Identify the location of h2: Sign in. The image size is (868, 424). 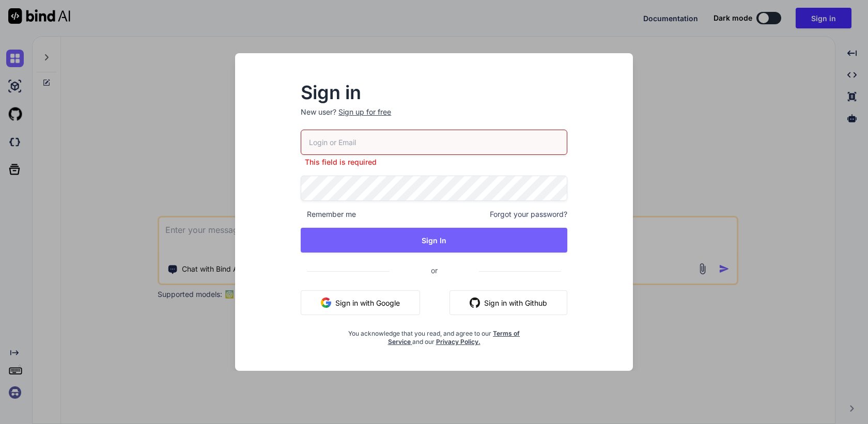
(434, 93).